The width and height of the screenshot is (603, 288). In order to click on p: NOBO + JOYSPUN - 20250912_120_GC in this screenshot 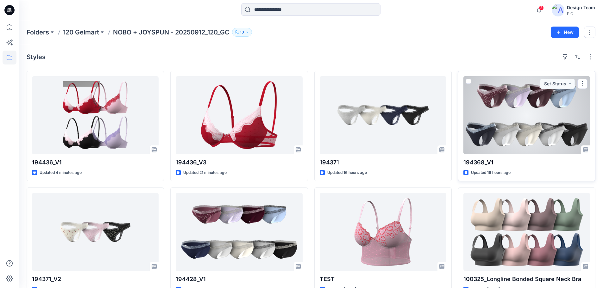, I will do `click(171, 32)`.